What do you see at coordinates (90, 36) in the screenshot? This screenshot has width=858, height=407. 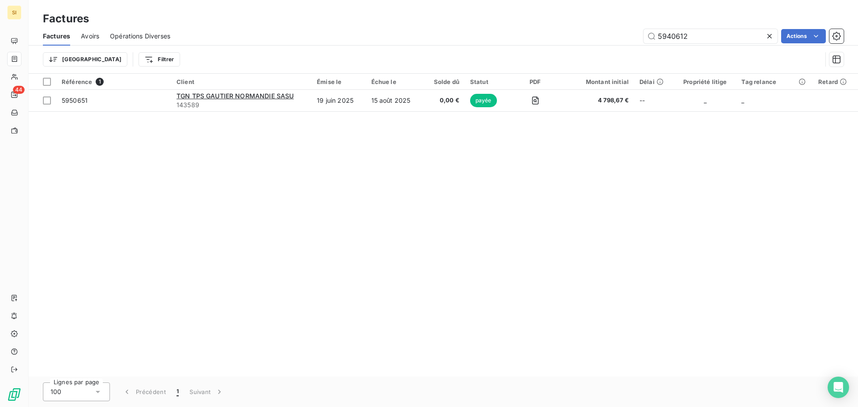 I see `span: Avoirs` at bounding box center [90, 36].